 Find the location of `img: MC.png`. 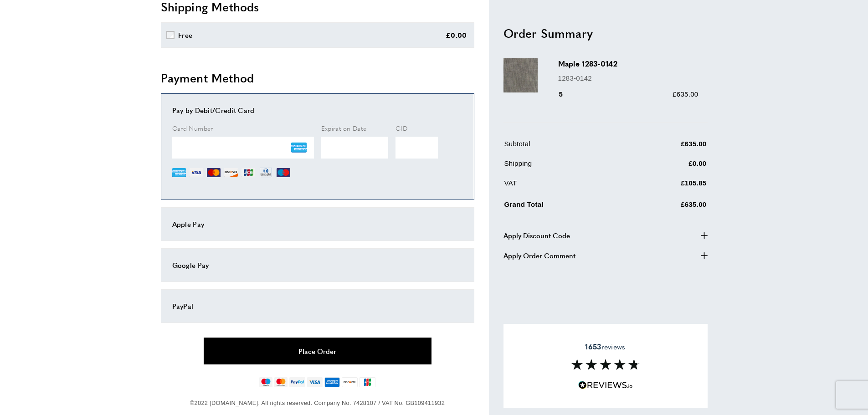

img: MC.png is located at coordinates (213, 172).